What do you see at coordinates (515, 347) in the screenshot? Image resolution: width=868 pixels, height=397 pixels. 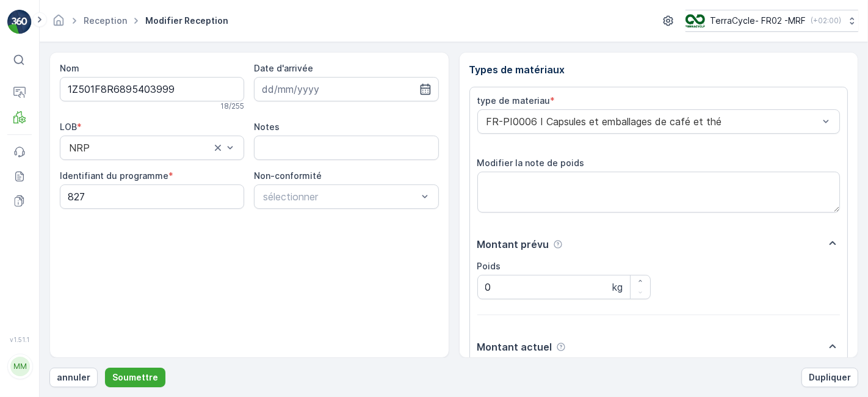 I see `p: Montant actuel` at bounding box center [515, 347].